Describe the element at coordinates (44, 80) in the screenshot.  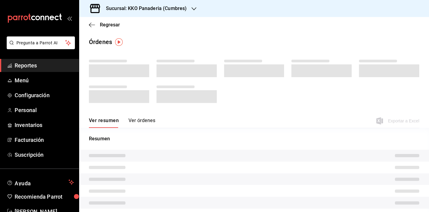
I see `span: Menú` at that location.